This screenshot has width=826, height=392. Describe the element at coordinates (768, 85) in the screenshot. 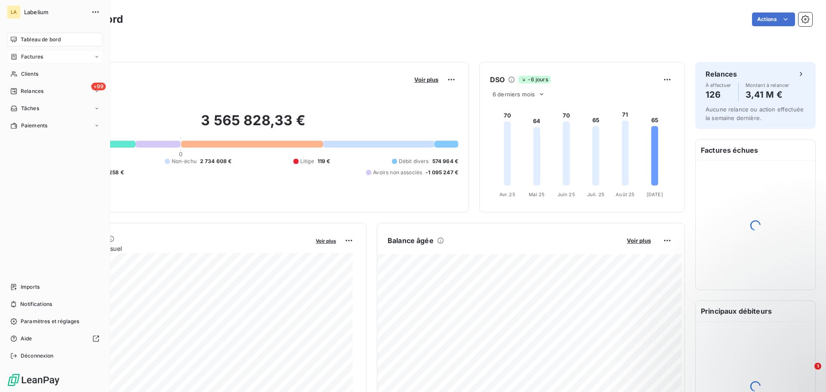

I see `span: Montant à relancer` at that location.